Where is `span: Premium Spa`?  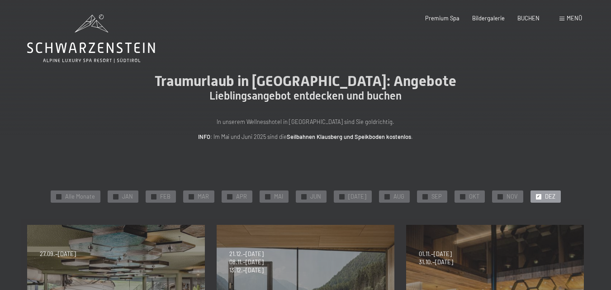
span: Premium Spa is located at coordinates (442, 18).